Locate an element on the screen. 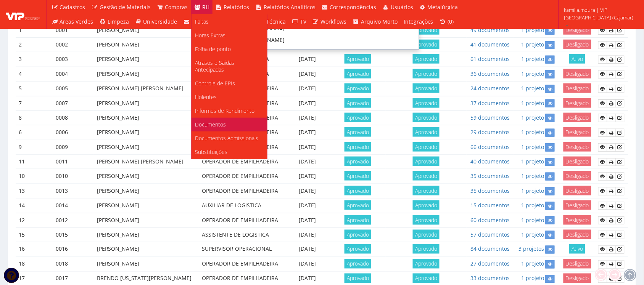  td: 0006 is located at coordinates (73, 133).